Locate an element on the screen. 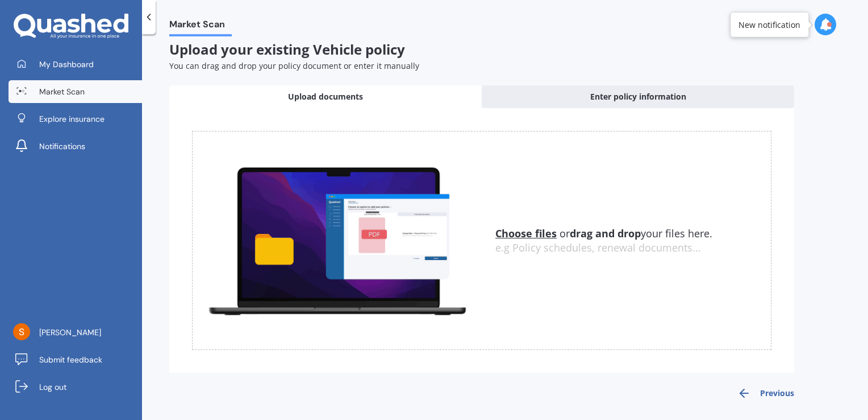 The image size is (868, 420). img: ACg8ocICKrAAJZlgIL7PtuzxjXOkIDIpcftjyhTK3MlKT_xozuvk9oA=s96-c is located at coordinates (22, 332).